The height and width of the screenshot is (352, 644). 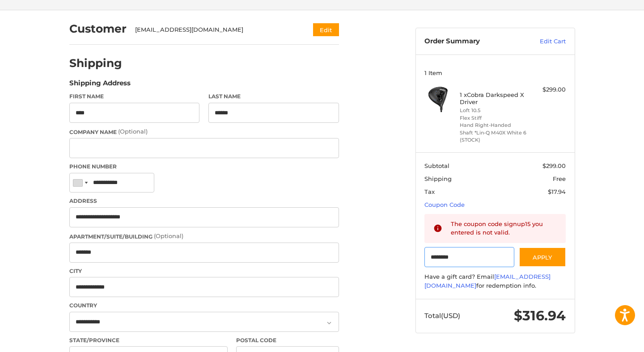 I want to click on input: Gift Certificate or Coupon Code, so click(x=469, y=256).